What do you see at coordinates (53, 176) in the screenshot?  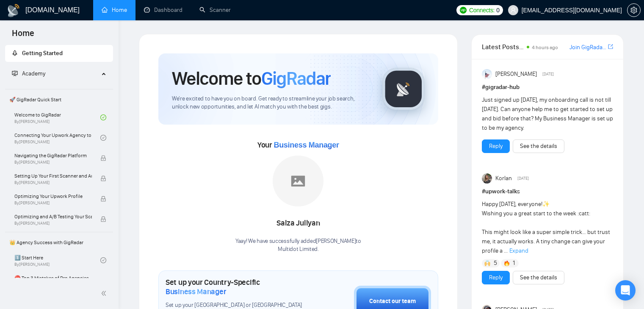 I see `span: Setting Up Your First Scanner and Auto-Bidder` at bounding box center [53, 176].